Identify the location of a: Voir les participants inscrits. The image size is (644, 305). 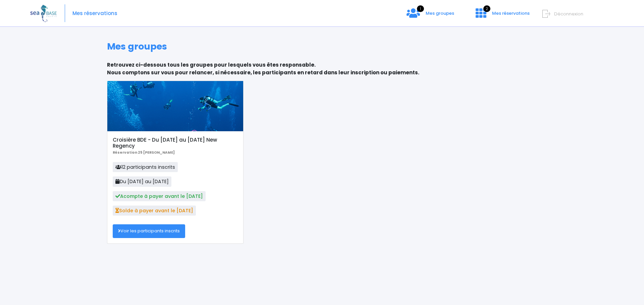
(149, 231).